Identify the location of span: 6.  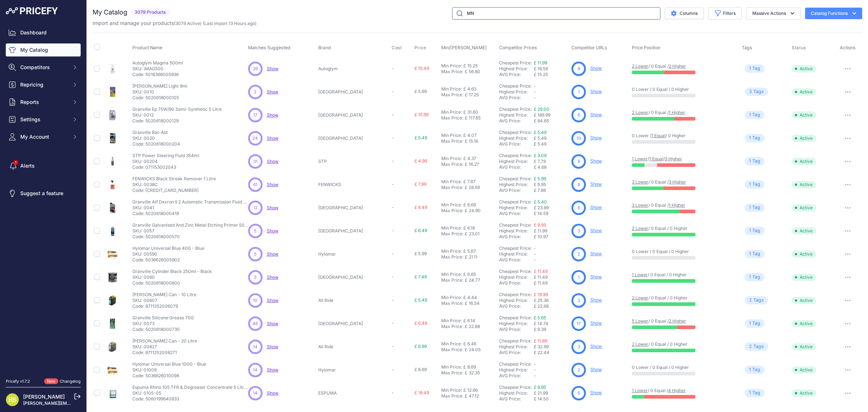
(579, 207).